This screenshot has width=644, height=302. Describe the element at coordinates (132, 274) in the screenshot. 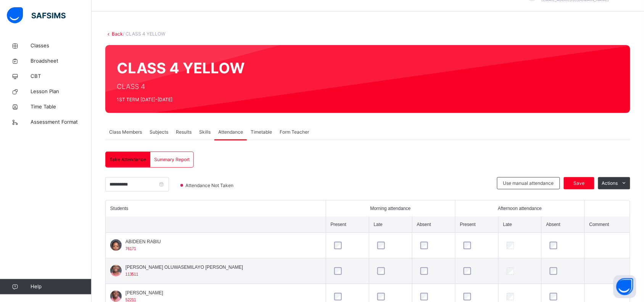

I see `span: 113511` at that location.